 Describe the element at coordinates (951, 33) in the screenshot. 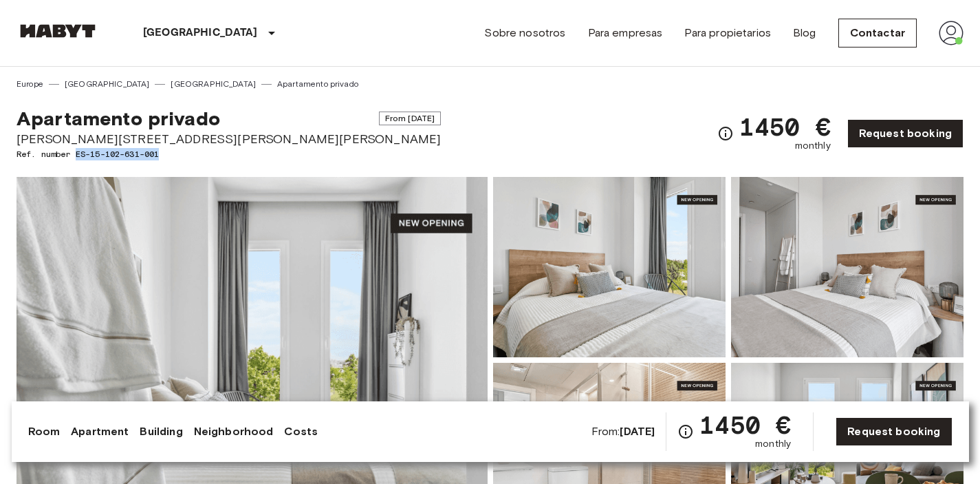

I see `img: avatar` at that location.